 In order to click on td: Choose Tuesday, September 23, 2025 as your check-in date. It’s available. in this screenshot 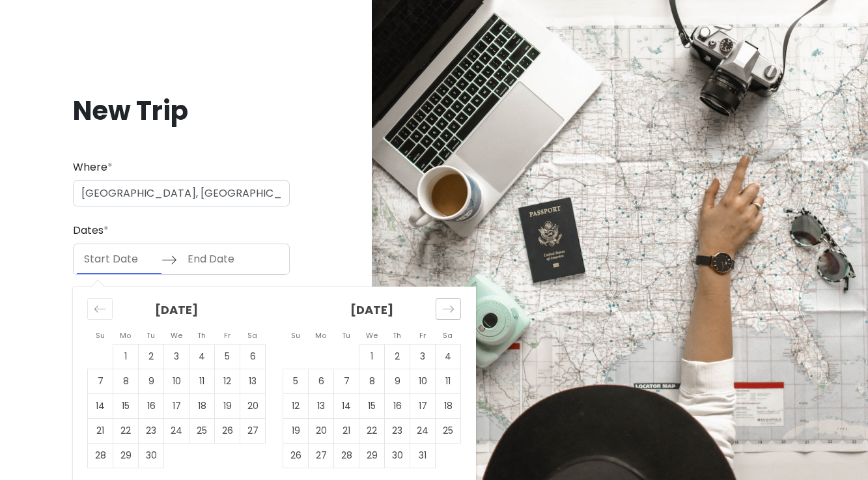, I will do `click(151, 431)`.